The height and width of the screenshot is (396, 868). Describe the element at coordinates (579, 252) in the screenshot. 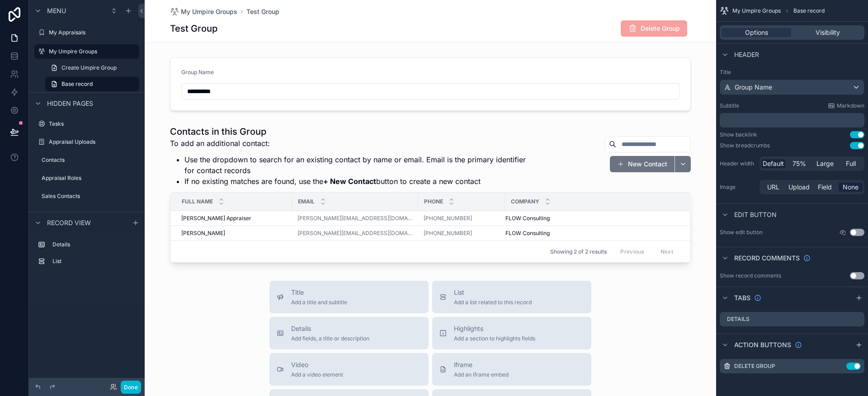

I see `span: Showing 2 of 2 results` at that location.